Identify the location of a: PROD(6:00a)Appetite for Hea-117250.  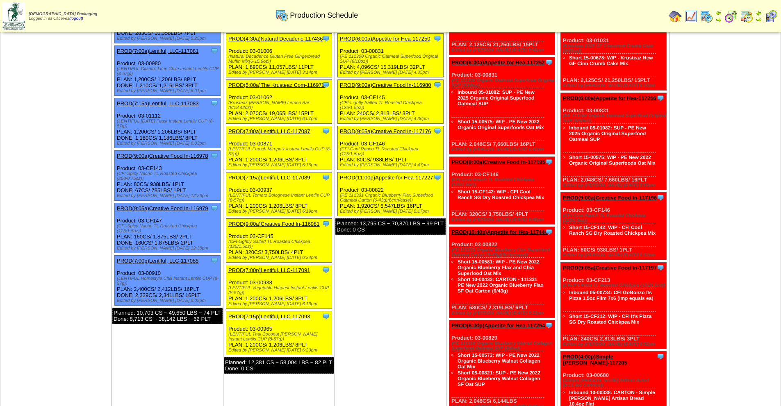
(385, 39).